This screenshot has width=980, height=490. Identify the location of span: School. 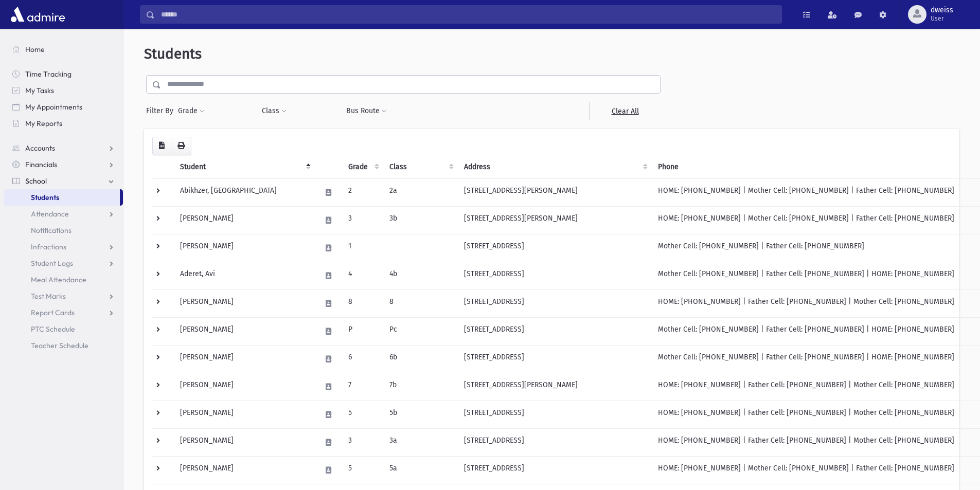
(36, 181).